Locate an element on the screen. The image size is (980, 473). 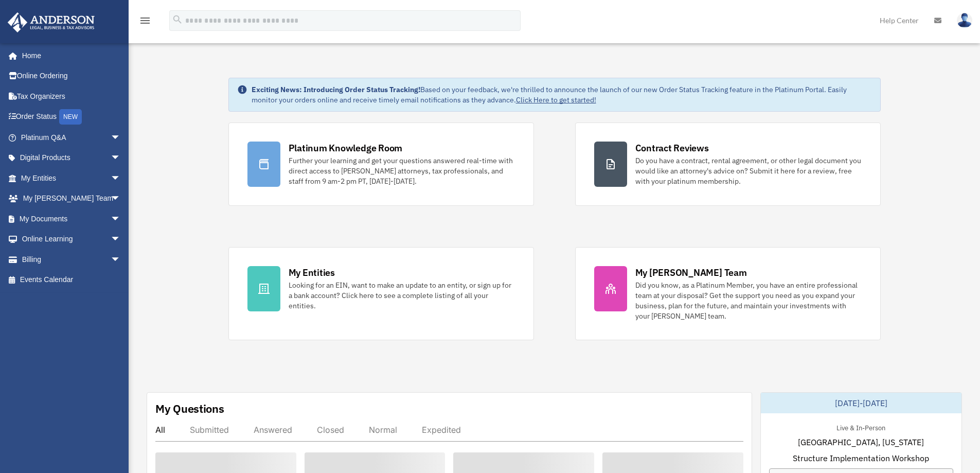
div: Answered is located at coordinates (272, 430).